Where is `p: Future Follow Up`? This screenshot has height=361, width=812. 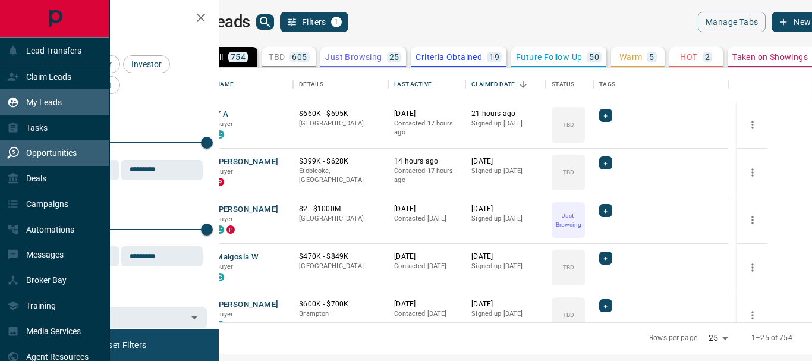
p: Future Follow Up is located at coordinates (549, 57).